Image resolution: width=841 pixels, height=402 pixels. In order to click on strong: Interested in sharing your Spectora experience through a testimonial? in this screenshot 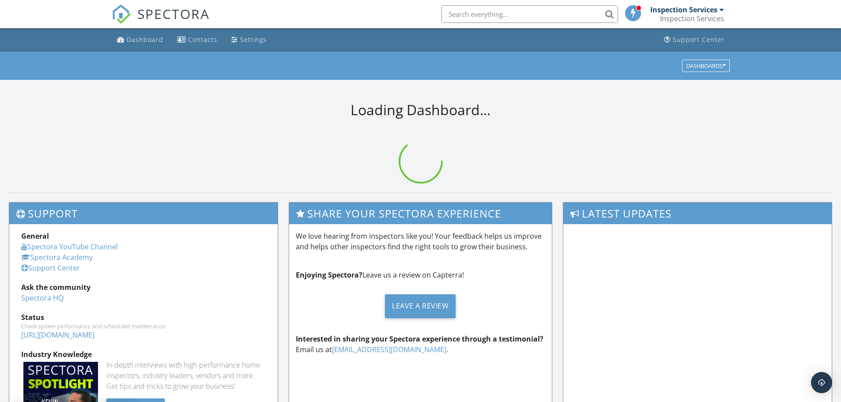, I will do `click(420, 339)`.